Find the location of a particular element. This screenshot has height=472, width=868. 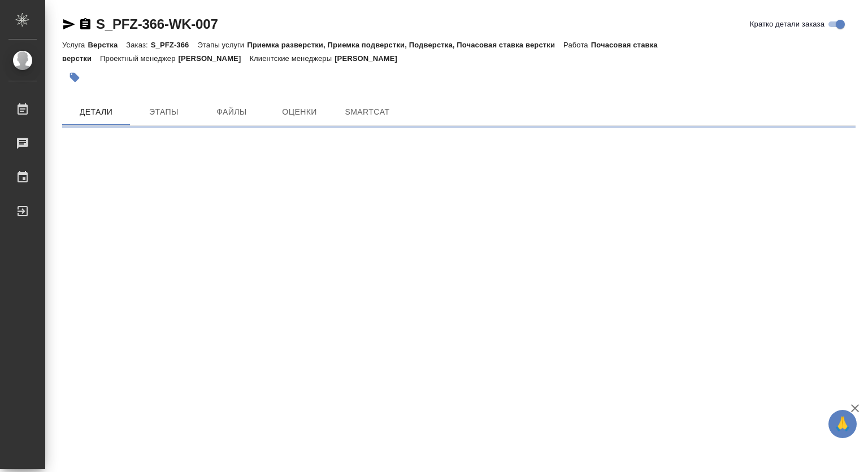

span: Оценки is located at coordinates (299, 111).